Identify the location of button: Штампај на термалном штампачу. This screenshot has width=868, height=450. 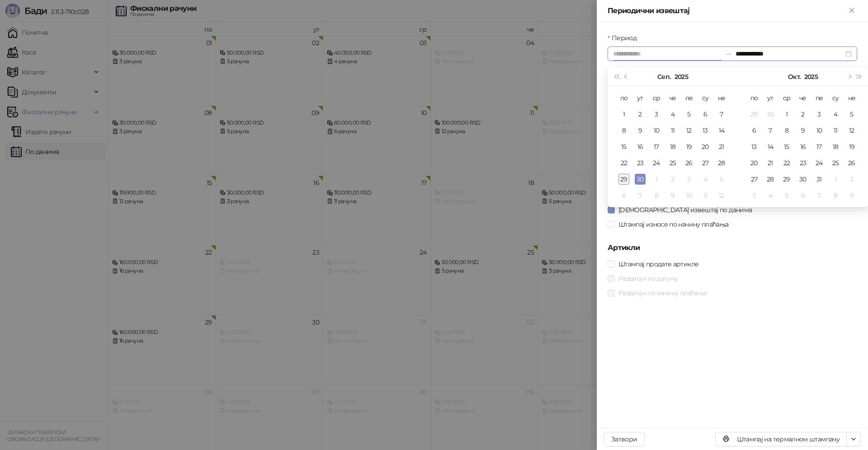
(780, 440).